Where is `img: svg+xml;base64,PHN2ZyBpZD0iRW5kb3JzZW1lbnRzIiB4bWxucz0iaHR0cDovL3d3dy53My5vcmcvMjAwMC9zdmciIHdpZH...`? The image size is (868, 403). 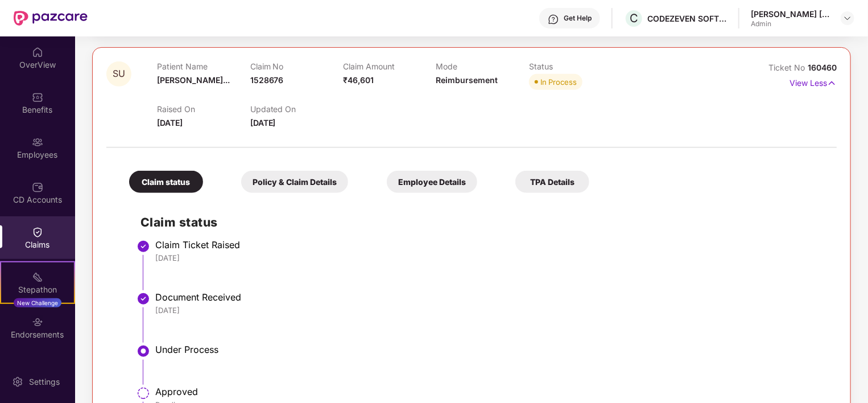
img: svg+xml;base64,PHN2ZyBpZD0iRW5kb3JzZW1lbnRzIiB4bWxucz0iaHR0cDovL3d3dy53My5vcmcvMjAwMC9zdmciIHdpZH... is located at coordinates (38, 322).